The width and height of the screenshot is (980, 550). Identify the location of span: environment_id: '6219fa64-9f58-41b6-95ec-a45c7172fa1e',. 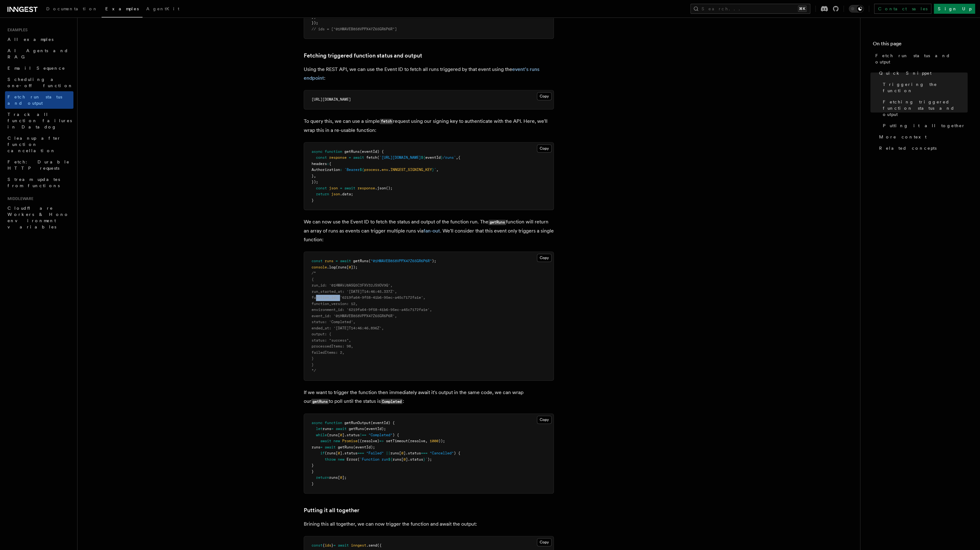
(372, 310).